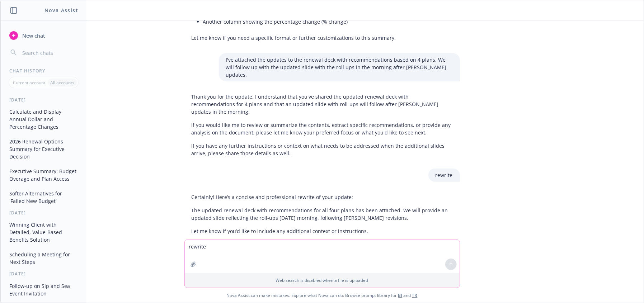  What do you see at coordinates (322, 280) in the screenshot?
I see `p: Web search is disabled when a file is uploaded` at bounding box center [322, 280].